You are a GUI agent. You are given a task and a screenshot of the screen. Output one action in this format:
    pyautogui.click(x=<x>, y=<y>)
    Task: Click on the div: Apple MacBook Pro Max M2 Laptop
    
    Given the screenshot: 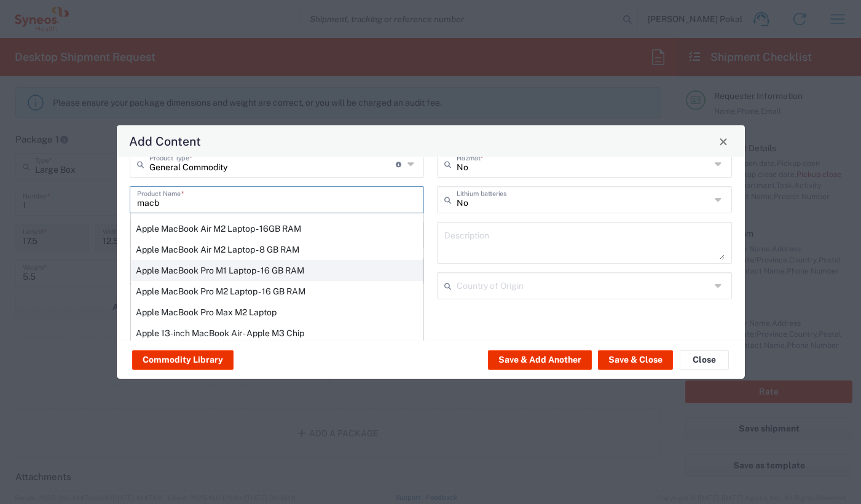 What is the action you would take?
    pyautogui.click(x=277, y=312)
    